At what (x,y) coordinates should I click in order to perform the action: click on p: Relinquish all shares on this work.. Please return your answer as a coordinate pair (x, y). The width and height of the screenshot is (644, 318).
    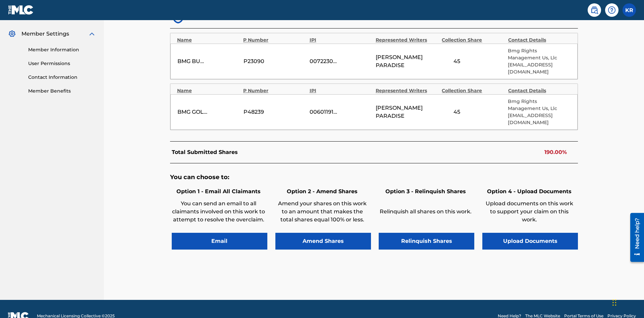
    Looking at the image, I should click on (426, 212).